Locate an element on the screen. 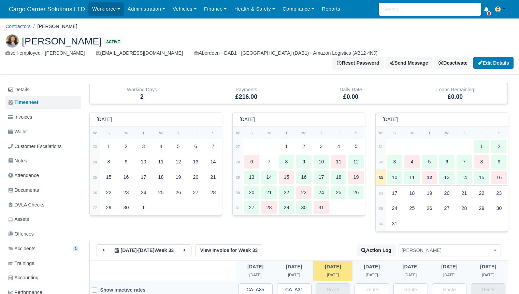 The height and width of the screenshot is (294, 519). a: Details is located at coordinates (43, 89).